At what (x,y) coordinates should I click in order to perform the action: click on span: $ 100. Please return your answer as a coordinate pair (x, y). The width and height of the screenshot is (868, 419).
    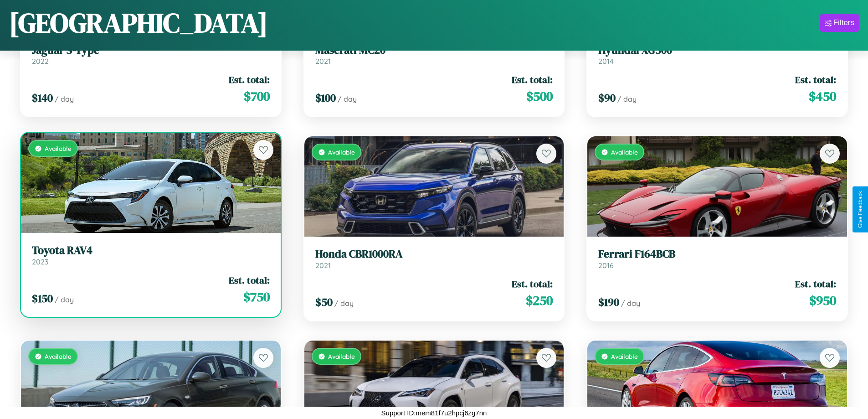
    Looking at the image, I should click on (325, 97).